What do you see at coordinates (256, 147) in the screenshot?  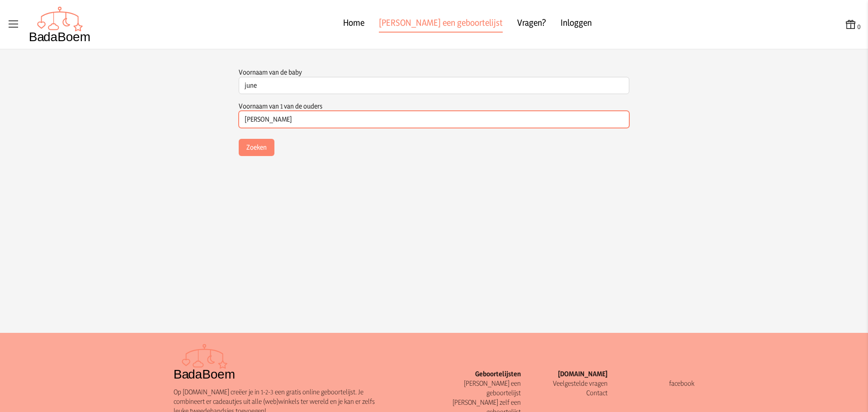 I see `button: Zoeken` at bounding box center [256, 147].